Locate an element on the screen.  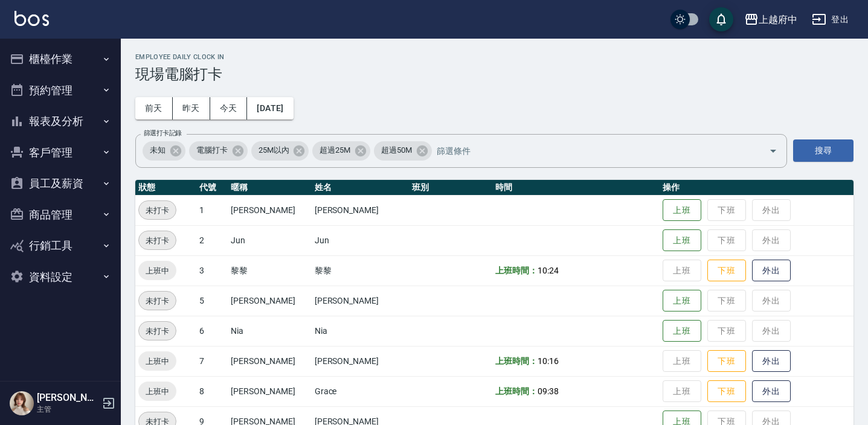
button: 員工及薪資 is located at coordinates (60, 183).